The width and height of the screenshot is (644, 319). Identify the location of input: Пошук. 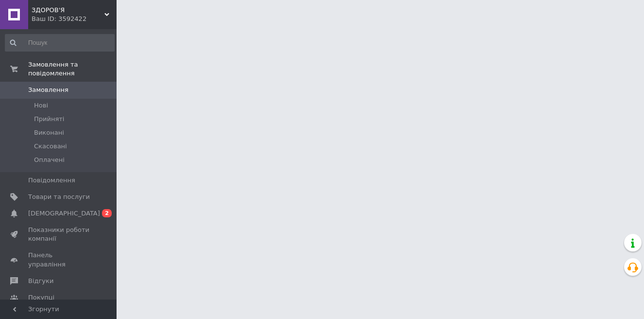
(60, 42).